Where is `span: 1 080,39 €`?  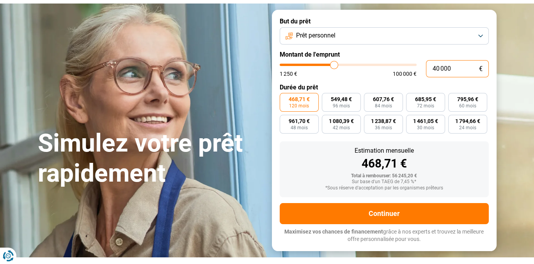 span: 1 080,39 € is located at coordinates (341, 121).